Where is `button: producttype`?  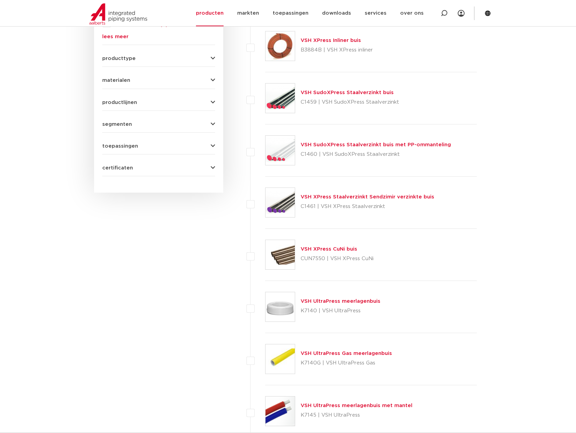 button: producttype is located at coordinates (159, 58).